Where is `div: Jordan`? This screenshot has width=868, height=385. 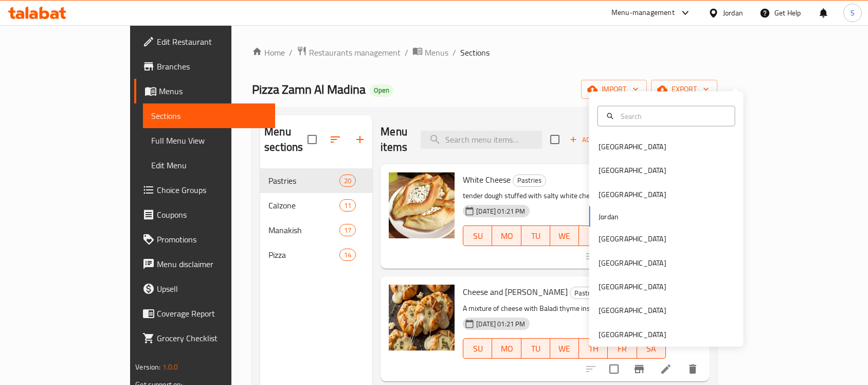 div: Jordan is located at coordinates (733, 13).